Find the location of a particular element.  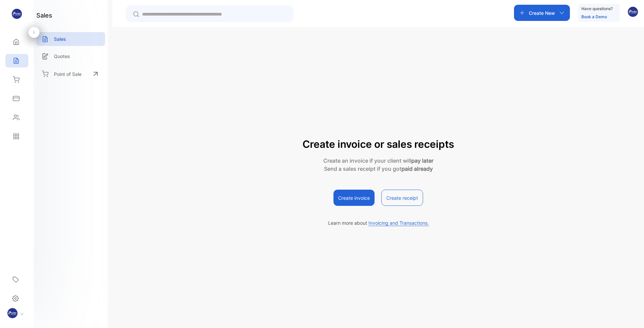

p: Send a sales receipt if you got is located at coordinates (378, 168).